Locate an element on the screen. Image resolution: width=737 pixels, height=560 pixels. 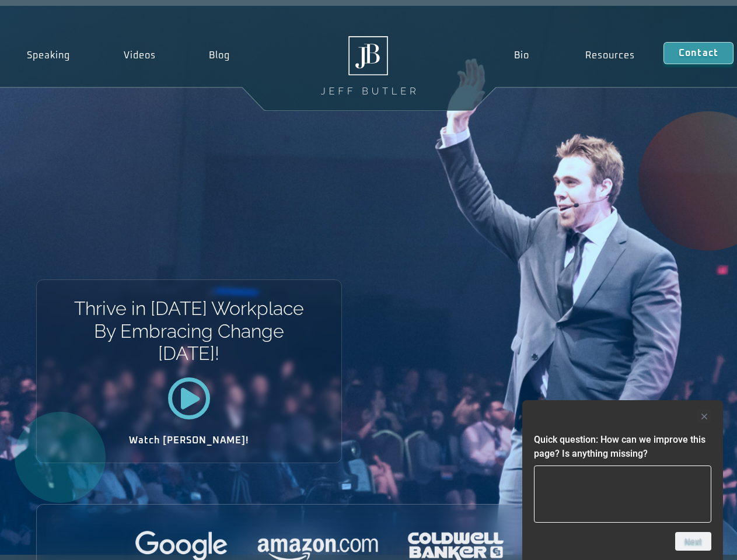
a: Blog is located at coordinates (219, 56).